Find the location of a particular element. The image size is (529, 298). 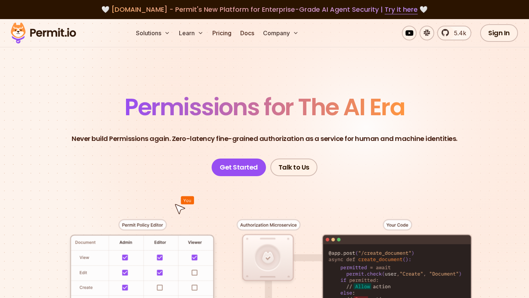

button: Learn is located at coordinates (191, 33).